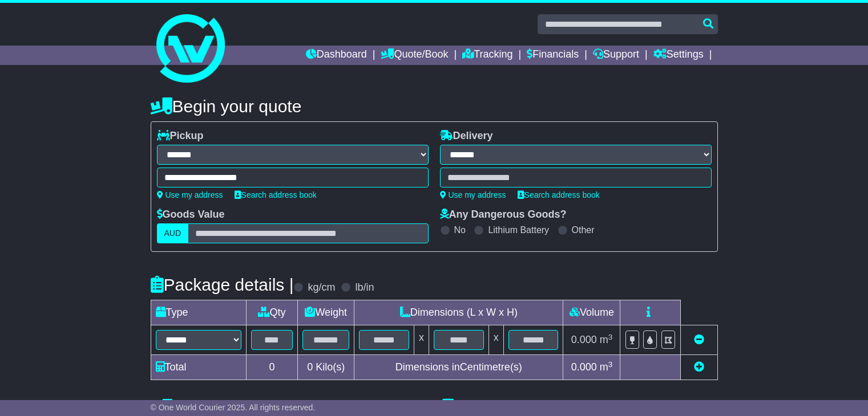 The height and width of the screenshot is (416, 868). I want to click on label: Delivery, so click(466, 136).